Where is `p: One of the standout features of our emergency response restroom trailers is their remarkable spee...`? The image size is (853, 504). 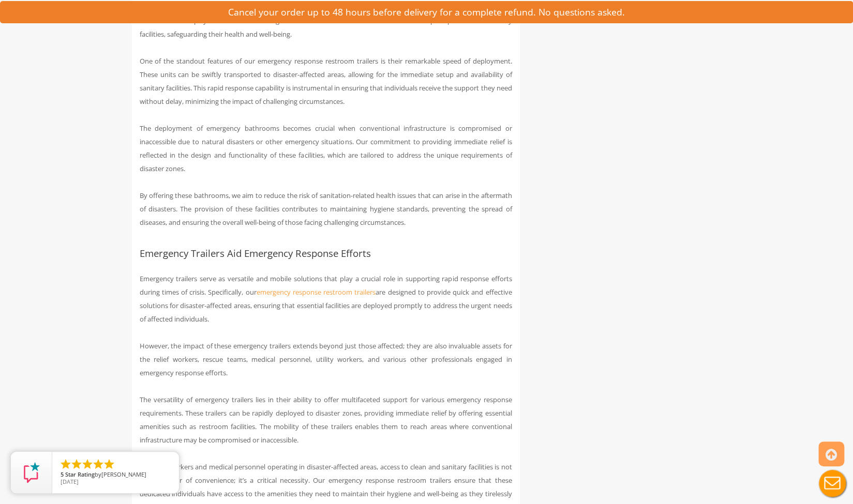 p: One of the standout features of our emergency response restroom trailers is their remarkable spee... is located at coordinates (326, 81).